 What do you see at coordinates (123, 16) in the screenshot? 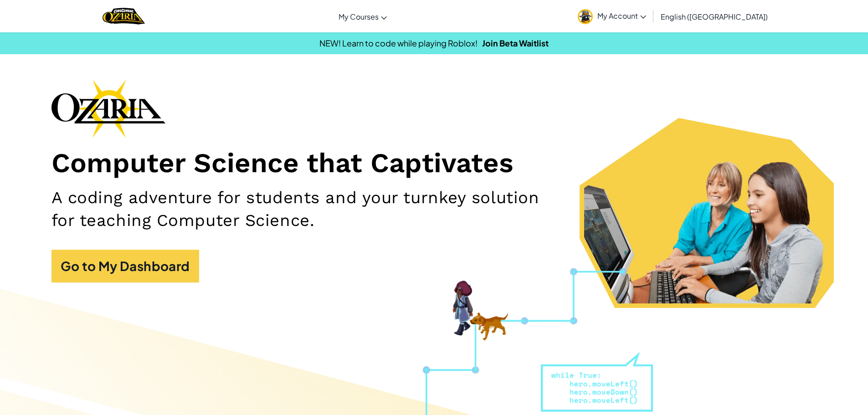
I see `img: Home` at bounding box center [123, 16].